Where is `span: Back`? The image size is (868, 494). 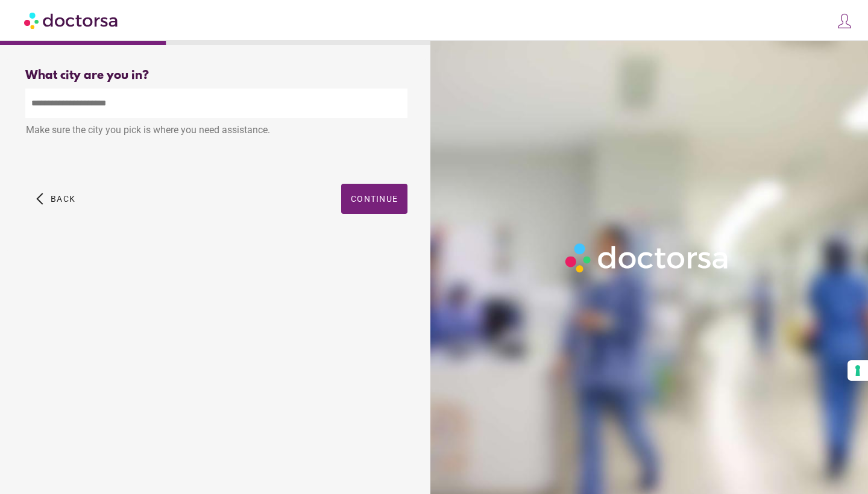
span: Back is located at coordinates (63, 199).